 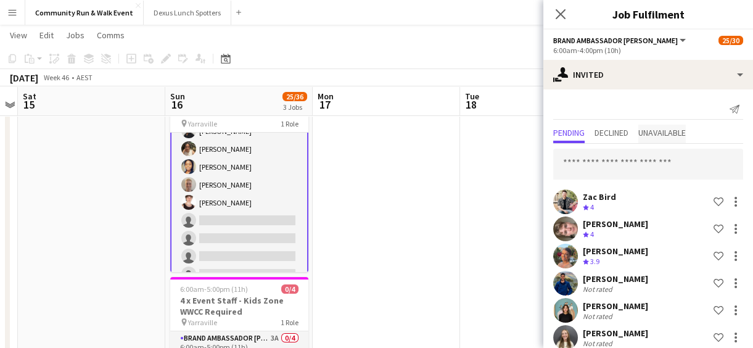 What do you see at coordinates (290, 289) in the screenshot?
I see `span: 0/4` at bounding box center [290, 289].